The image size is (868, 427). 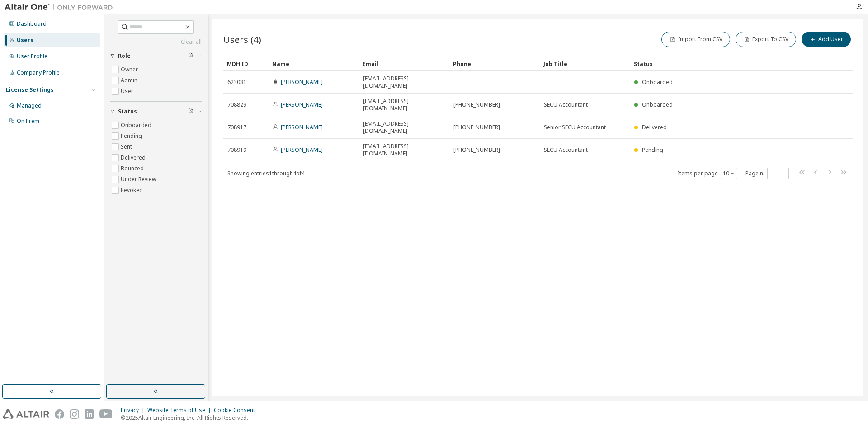 What do you see at coordinates (237, 150) in the screenshot?
I see `span: 708919` at bounding box center [237, 150].